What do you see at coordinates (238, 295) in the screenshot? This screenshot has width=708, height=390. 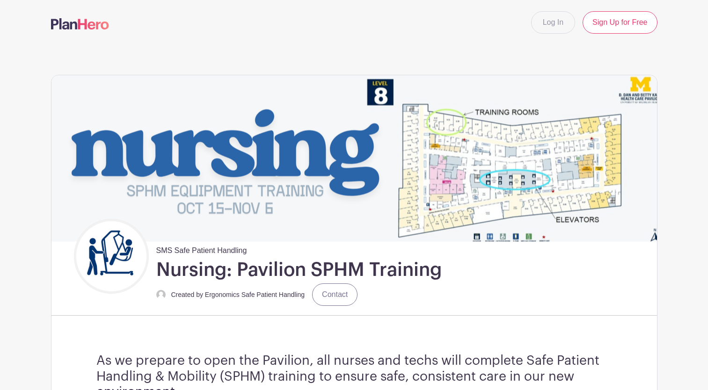 I see `small: Created by Ergonomics Safe Patient Handling` at bounding box center [238, 295].